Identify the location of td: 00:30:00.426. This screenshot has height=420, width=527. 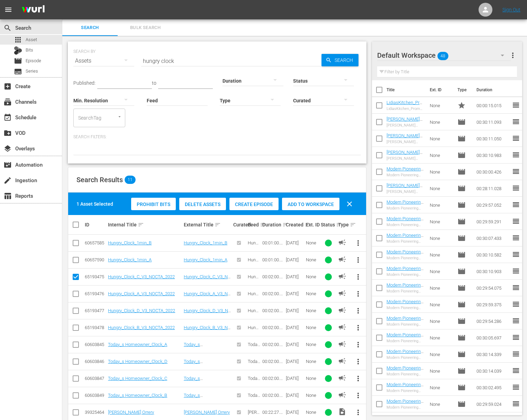
(493, 171).